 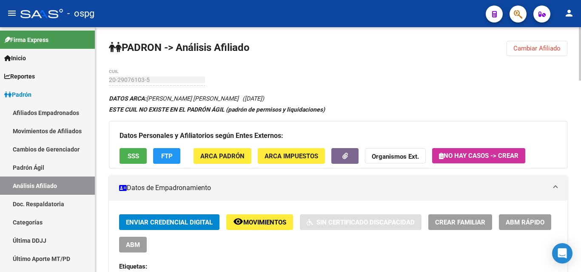 I want to click on button: No hay casos -> Crear, so click(x=478, y=156).